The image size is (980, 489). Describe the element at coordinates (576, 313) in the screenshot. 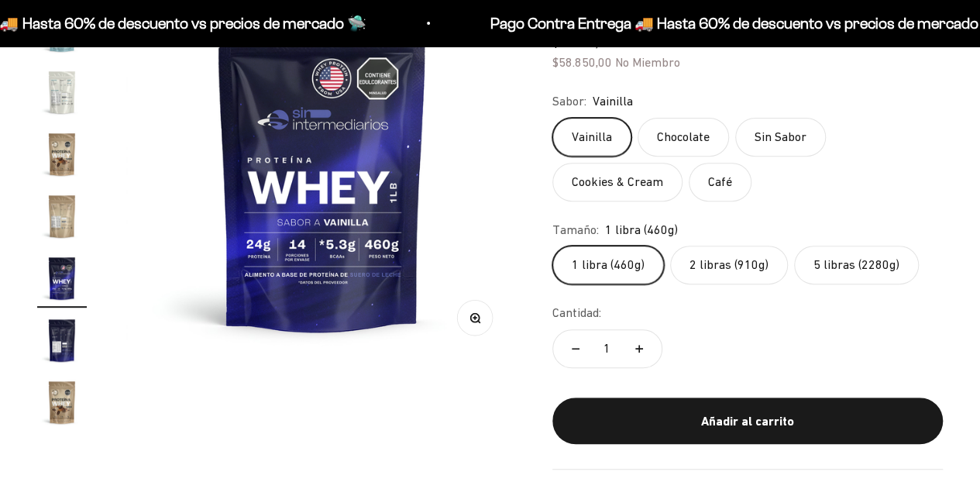

I see `label: Cantidad:` at that location.